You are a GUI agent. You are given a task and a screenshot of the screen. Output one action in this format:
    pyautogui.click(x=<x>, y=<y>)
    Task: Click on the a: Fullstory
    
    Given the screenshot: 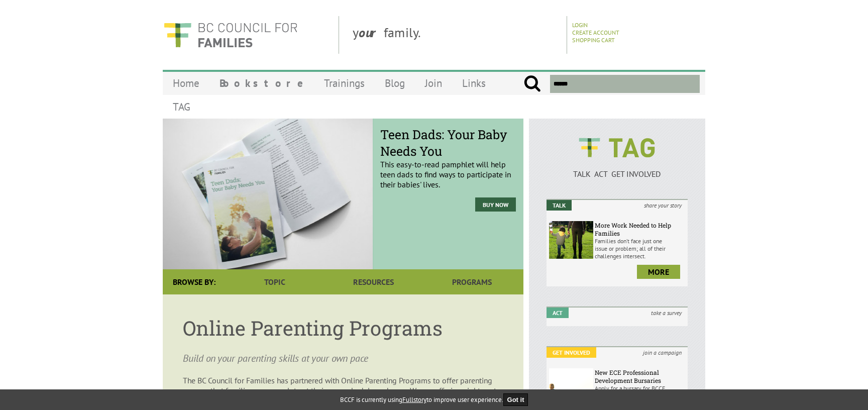 What is the action you would take?
    pyautogui.click(x=415, y=399)
    